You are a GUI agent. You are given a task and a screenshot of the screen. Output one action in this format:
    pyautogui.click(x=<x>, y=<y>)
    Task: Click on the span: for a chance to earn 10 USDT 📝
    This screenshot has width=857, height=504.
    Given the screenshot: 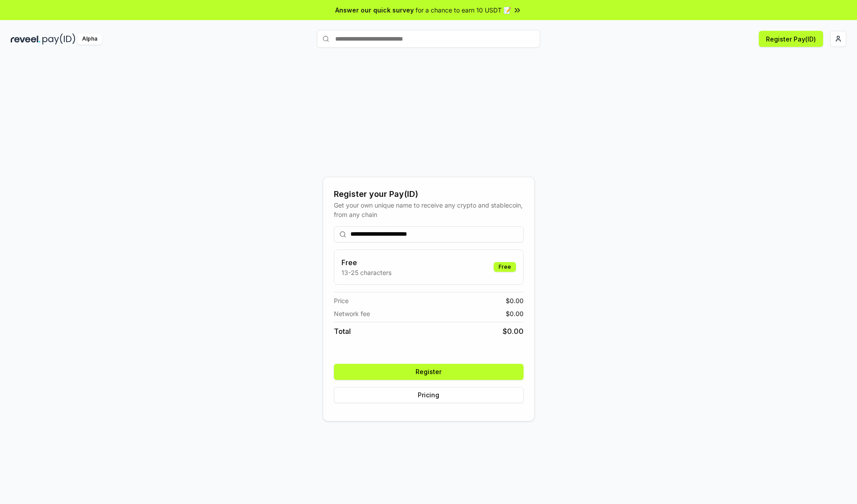 What is the action you would take?
    pyautogui.click(x=463, y=10)
    